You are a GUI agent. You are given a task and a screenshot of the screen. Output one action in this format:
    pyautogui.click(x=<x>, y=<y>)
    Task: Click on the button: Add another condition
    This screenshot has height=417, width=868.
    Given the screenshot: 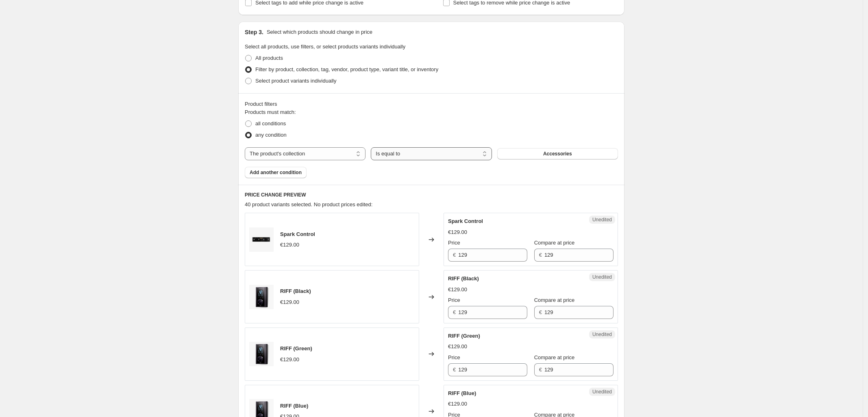 What is the action you would take?
    pyautogui.click(x=276, y=172)
    